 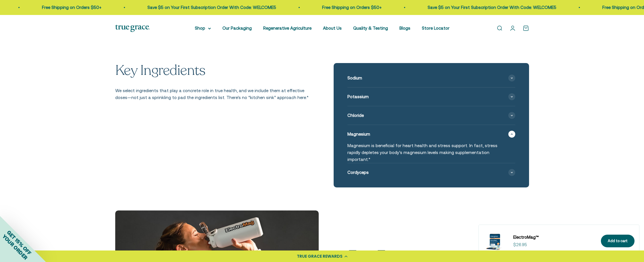 I want to click on summary: Sodium, so click(x=432, y=78).